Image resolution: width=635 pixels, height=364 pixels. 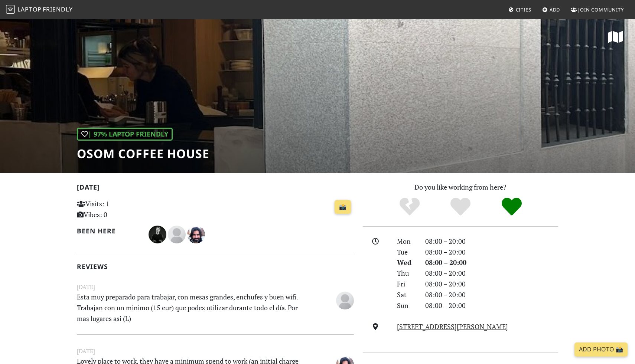 I want to click on a: Join Community, so click(x=597, y=10).